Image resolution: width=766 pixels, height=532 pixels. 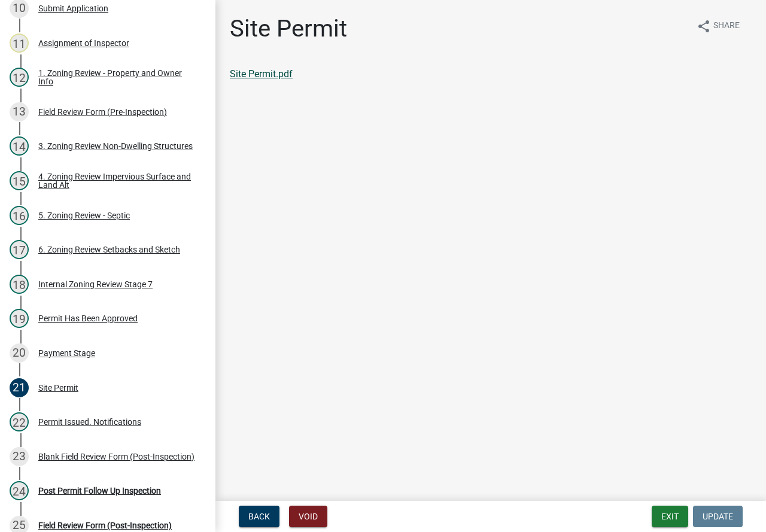 I want to click on button: Update, so click(x=718, y=517).